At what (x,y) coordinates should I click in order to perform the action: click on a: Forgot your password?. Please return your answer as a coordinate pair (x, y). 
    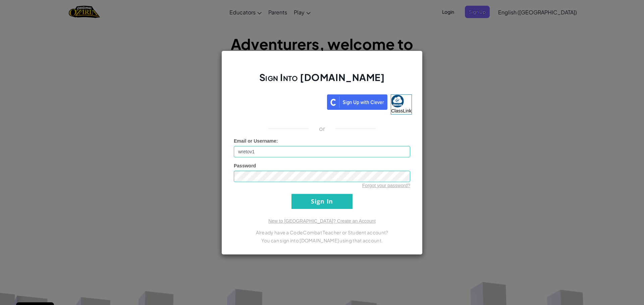
    Looking at the image, I should click on (386, 185).